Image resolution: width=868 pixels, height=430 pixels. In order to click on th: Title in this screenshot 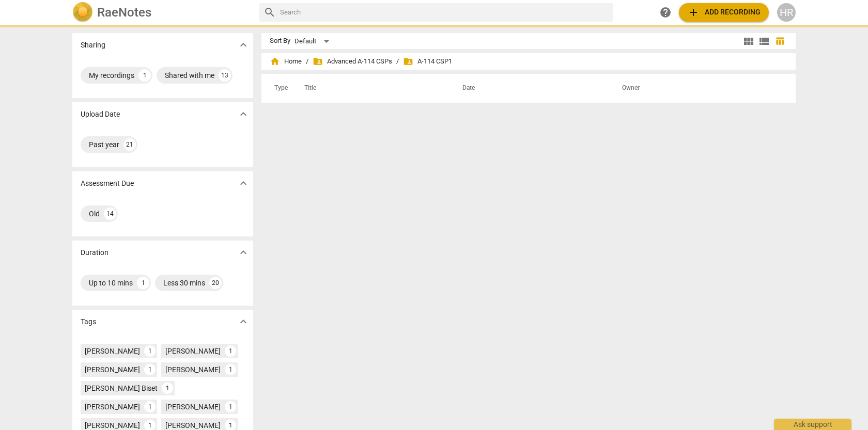, I will do `click(370, 88)`.